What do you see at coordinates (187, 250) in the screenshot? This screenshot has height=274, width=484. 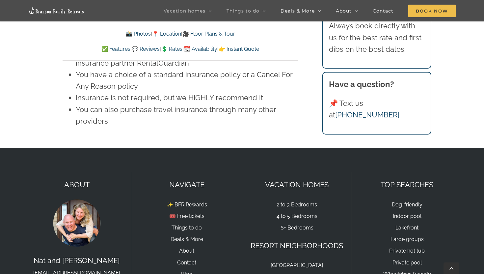 I see `a: About` at bounding box center [187, 250].